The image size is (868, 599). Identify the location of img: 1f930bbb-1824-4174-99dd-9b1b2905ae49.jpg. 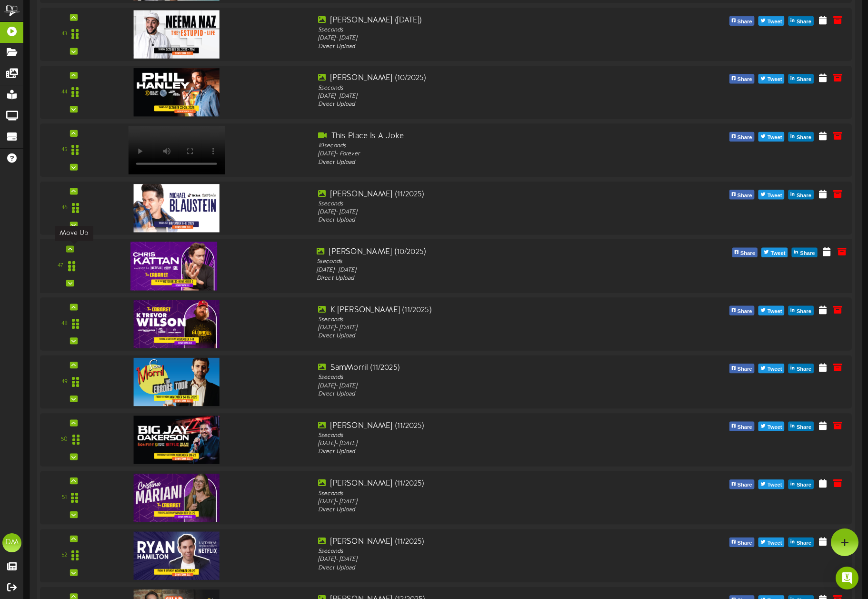
(177, 323).